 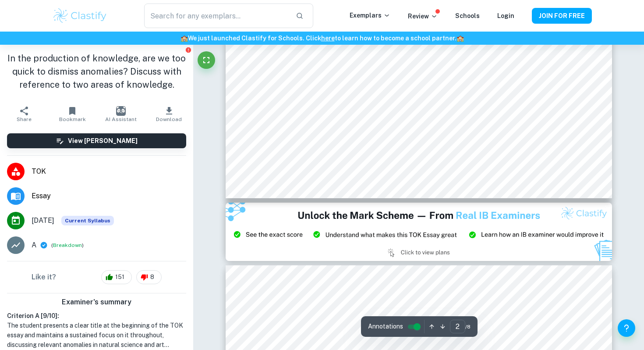 What do you see at coordinates (152, 277) in the screenshot?
I see `span: 8` at bounding box center [152, 277].